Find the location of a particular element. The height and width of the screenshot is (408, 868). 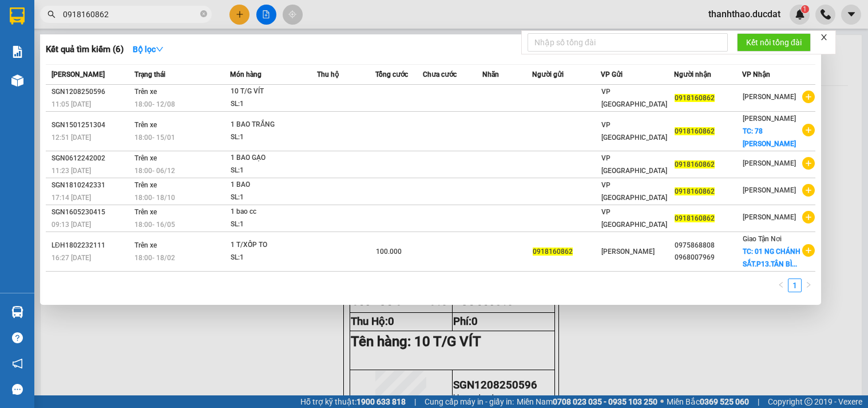

div: 1 BAO is located at coordinates (274, 185).